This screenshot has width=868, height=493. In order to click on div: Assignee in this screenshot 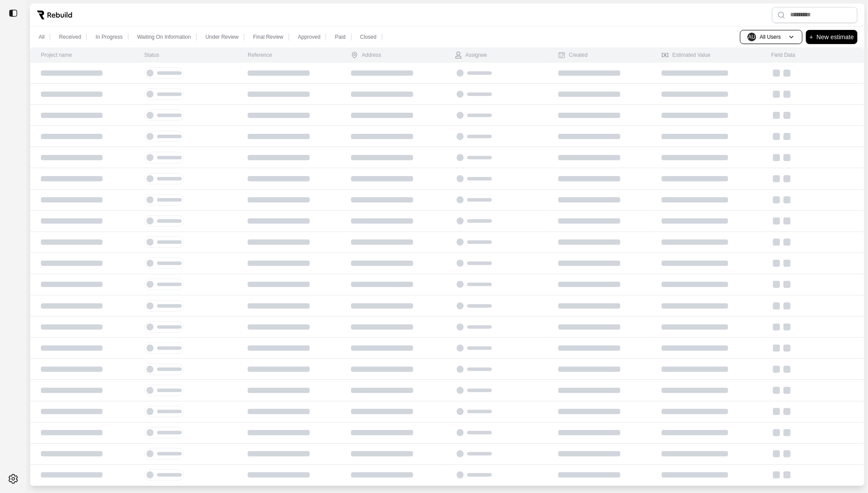, I will do `click(471, 55)`.